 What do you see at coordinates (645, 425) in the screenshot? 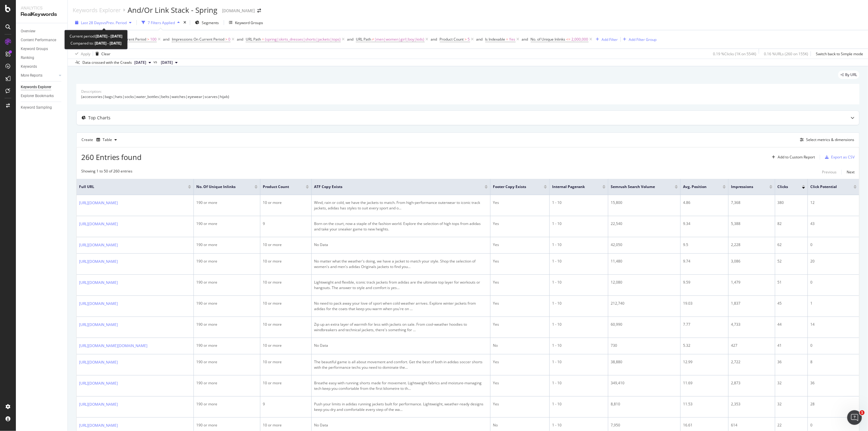
I see `div: 7,950` at bounding box center [645, 425].